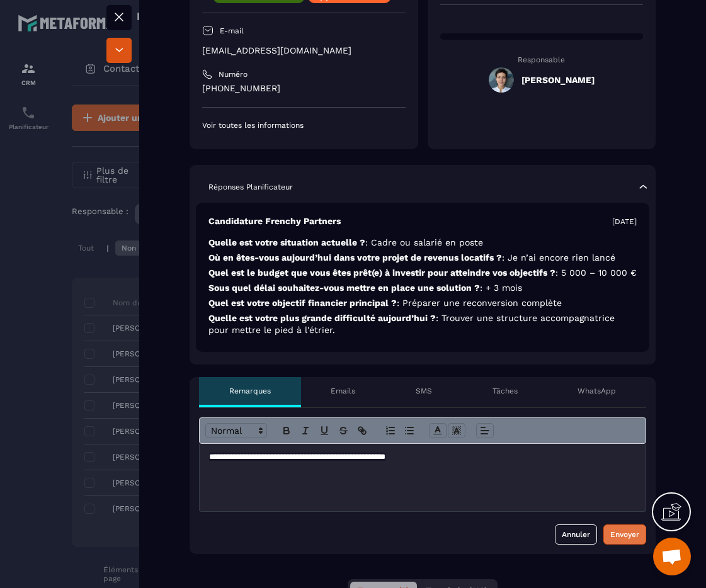 This screenshot has width=706, height=588. What do you see at coordinates (342, 391) in the screenshot?
I see `p: Emails` at bounding box center [342, 391].